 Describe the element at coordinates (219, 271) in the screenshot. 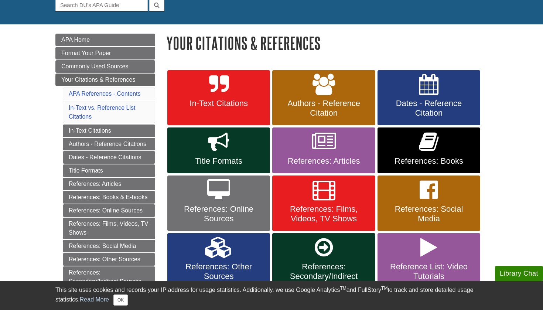

I see `span: References: Other Sources` at that location.